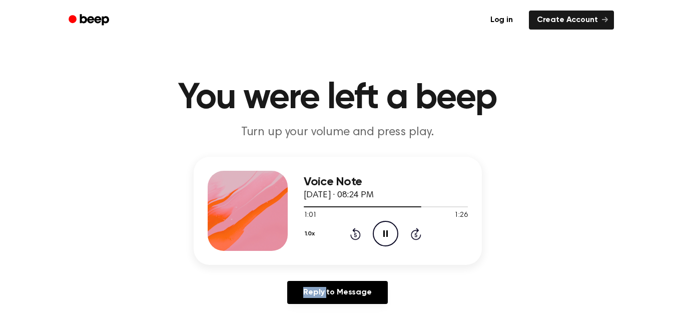  I want to click on a: Create Account, so click(571, 20).